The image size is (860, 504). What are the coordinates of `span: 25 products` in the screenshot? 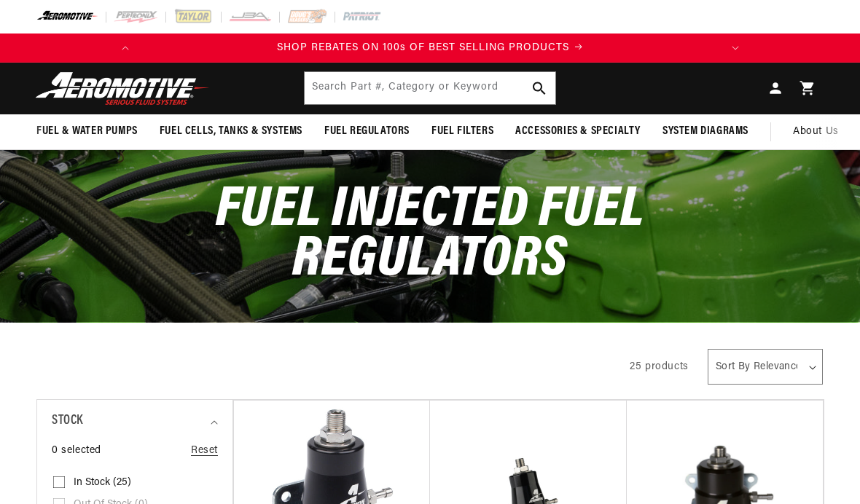 It's located at (659, 367).